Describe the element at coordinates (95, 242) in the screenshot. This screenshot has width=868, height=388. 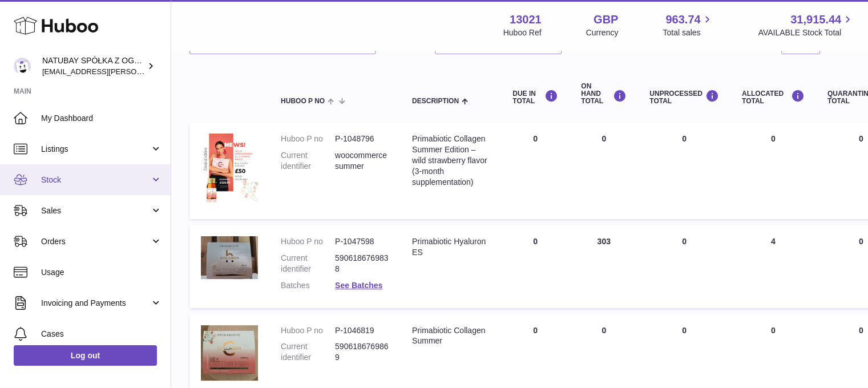
I see `span: Orders` at that location.